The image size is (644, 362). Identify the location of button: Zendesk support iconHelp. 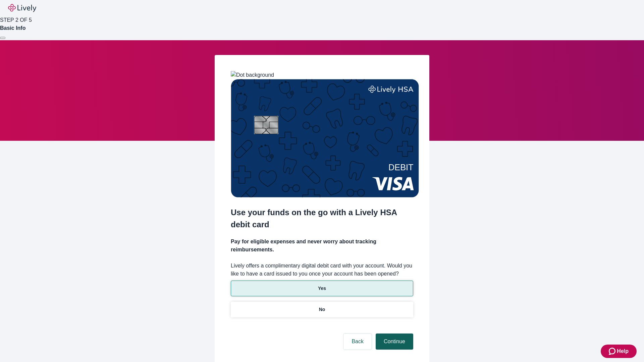
(619, 351).